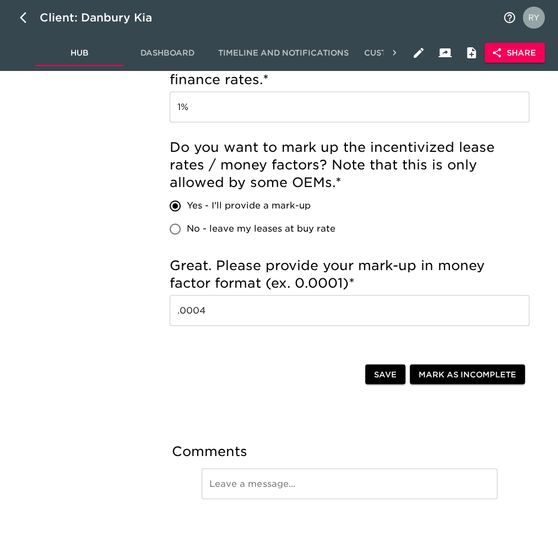  What do you see at coordinates (79, 53) in the screenshot?
I see `span: Hub` at bounding box center [79, 53].